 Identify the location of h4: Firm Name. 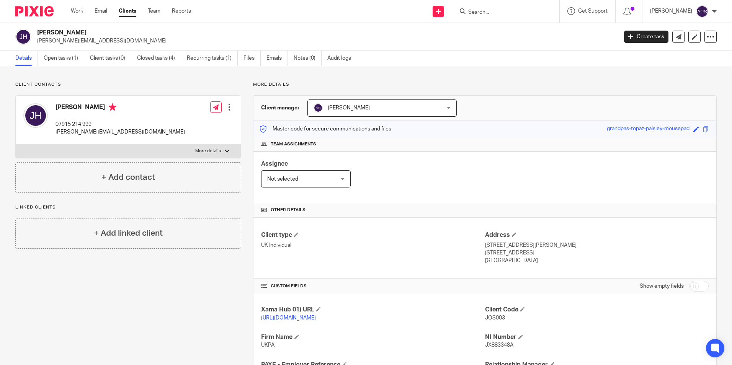
(373, 337).